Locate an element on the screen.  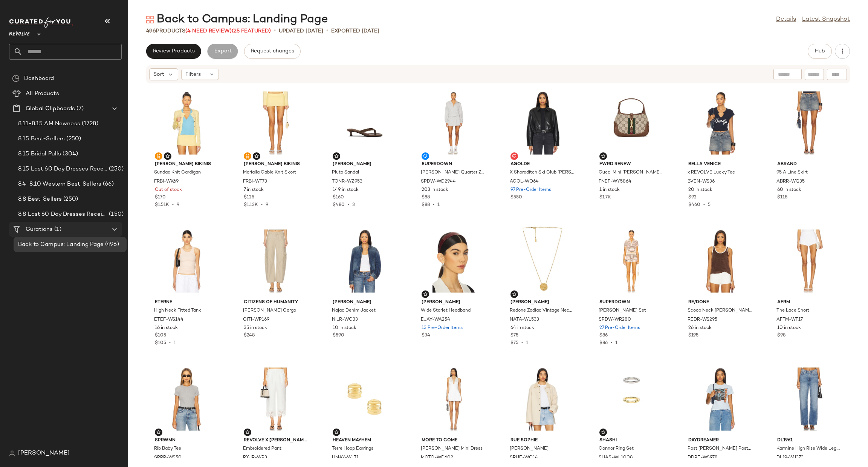
span: DAYDREAMER is located at coordinates (720, 440).